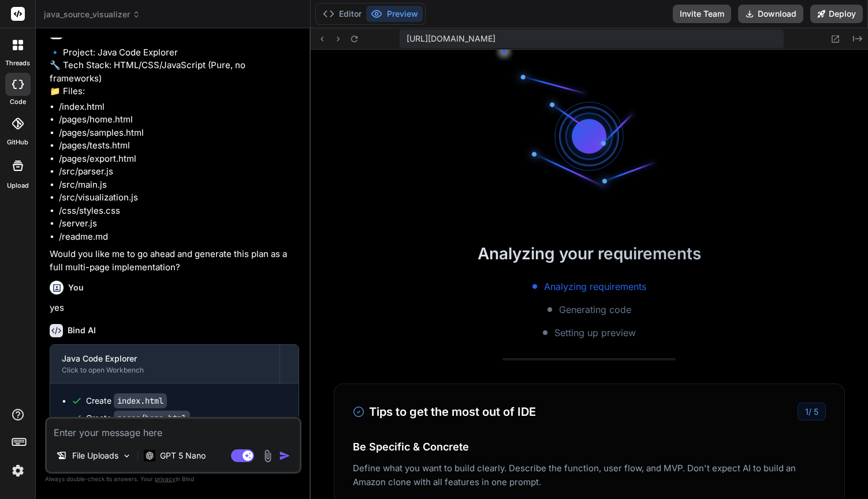 This screenshot has width=868, height=499. I want to click on div: Click to open Workbench, so click(164, 370).